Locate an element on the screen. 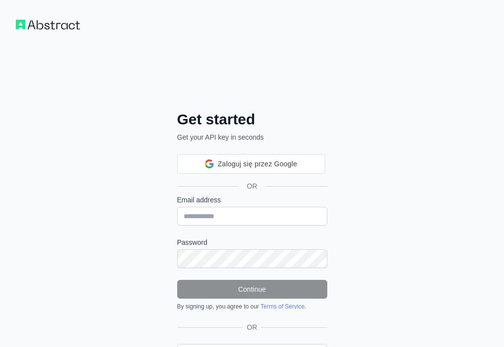  div: Zaloguj się przez Google is located at coordinates (251, 164).